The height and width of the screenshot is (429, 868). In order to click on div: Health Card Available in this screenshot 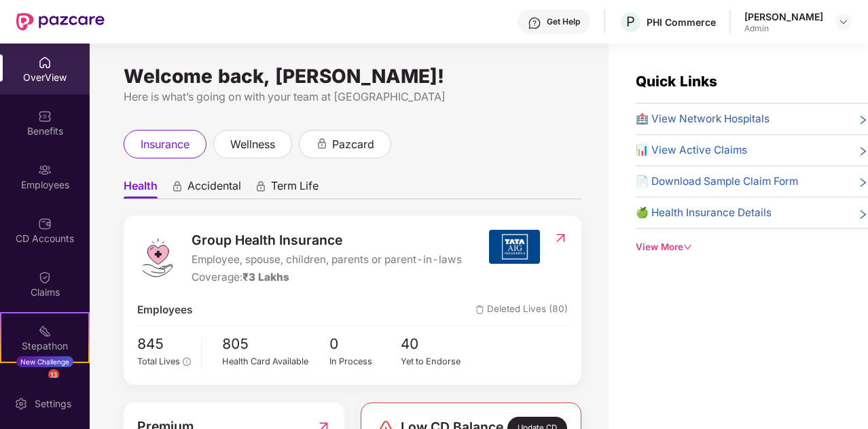, I will do `click(276, 362)`.